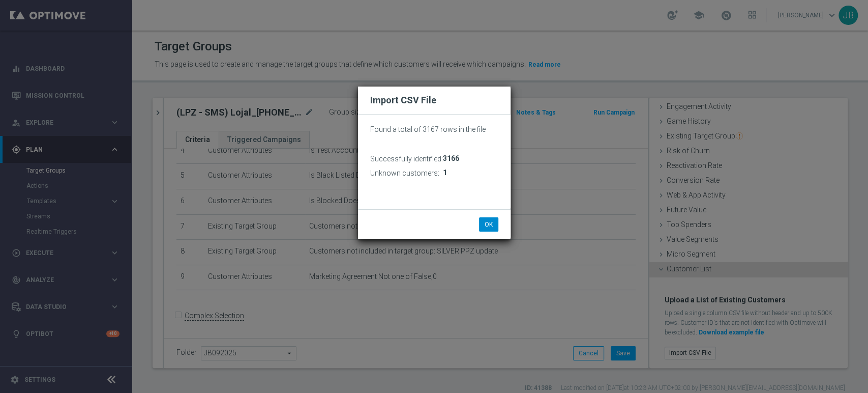  I want to click on button: OK, so click(488, 224).